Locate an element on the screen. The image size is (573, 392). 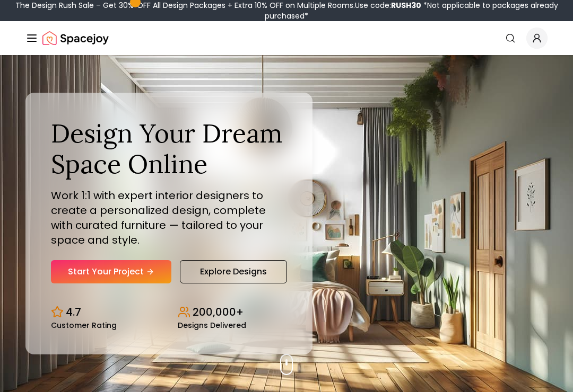
nav: Global is located at coordinates (287, 38).